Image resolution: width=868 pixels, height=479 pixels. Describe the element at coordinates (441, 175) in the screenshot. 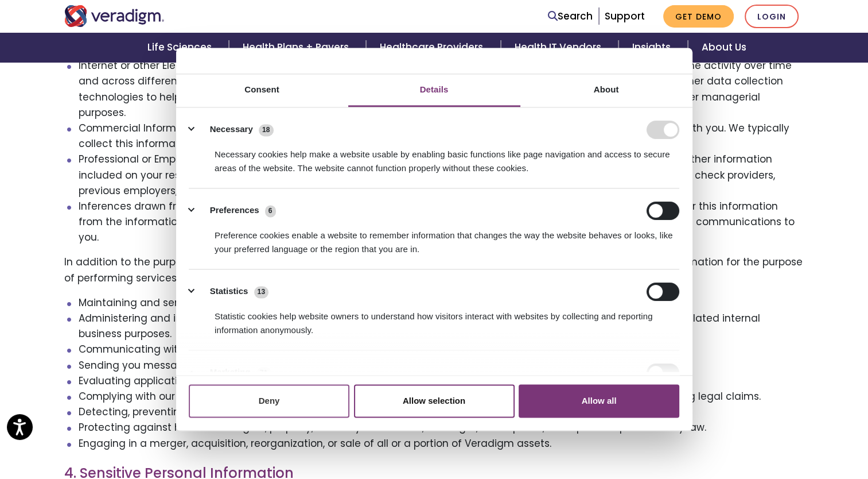

I see `li: Professional or Employment-Related Information, such as your current and previous employment, edu...` at that location.